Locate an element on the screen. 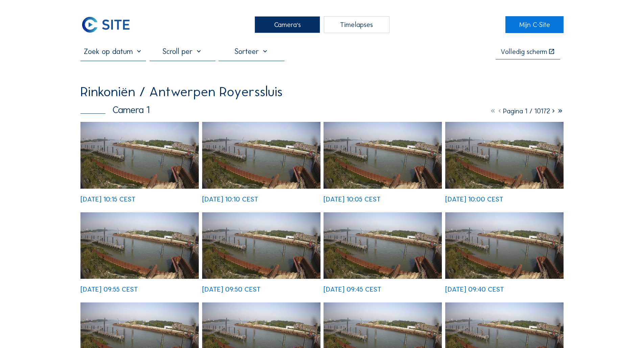 The height and width of the screenshot is (348, 644). div: Volledig scherm is located at coordinates (524, 52).